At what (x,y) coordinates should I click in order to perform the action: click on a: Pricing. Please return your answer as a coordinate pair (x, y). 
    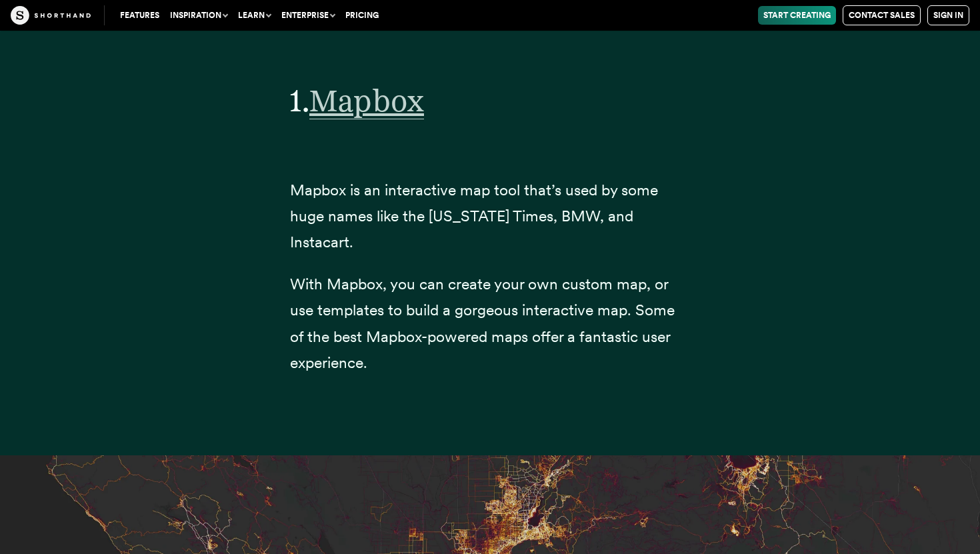
    Looking at the image, I should click on (362, 15).